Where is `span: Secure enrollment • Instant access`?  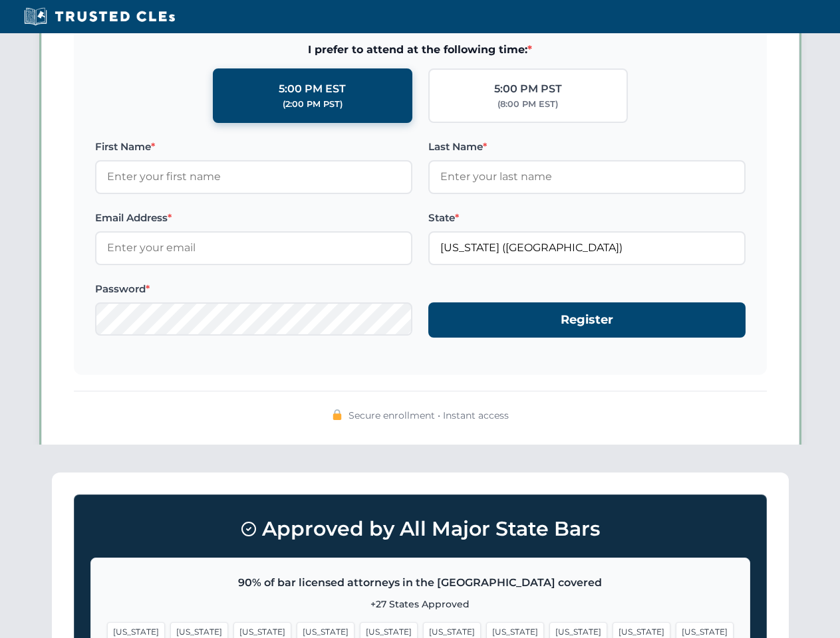 span: Secure enrollment • Instant access is located at coordinates (428, 416).